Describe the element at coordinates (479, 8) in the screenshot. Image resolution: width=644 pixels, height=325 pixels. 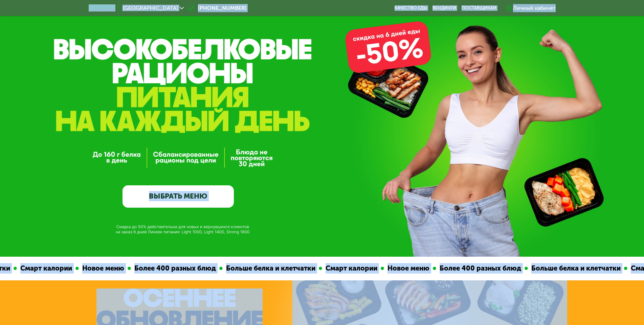
I see `div: поставщикам` at that location.